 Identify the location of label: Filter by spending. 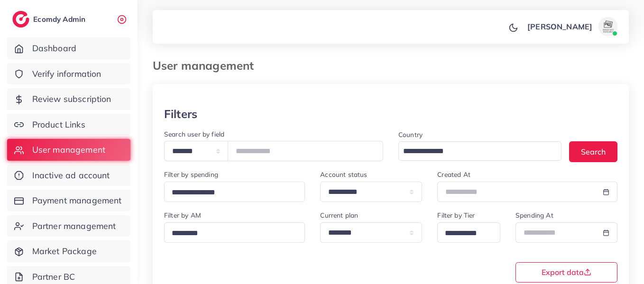
(191, 174).